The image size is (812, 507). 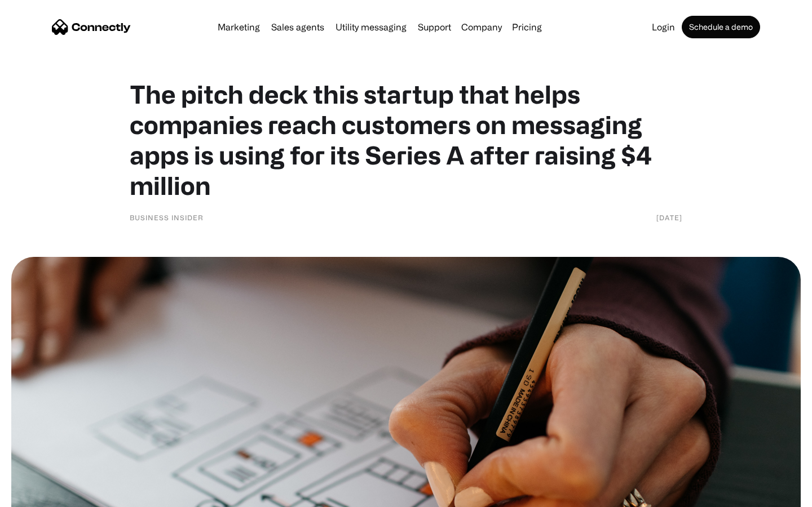 I want to click on a: Marketing, so click(x=239, y=27).